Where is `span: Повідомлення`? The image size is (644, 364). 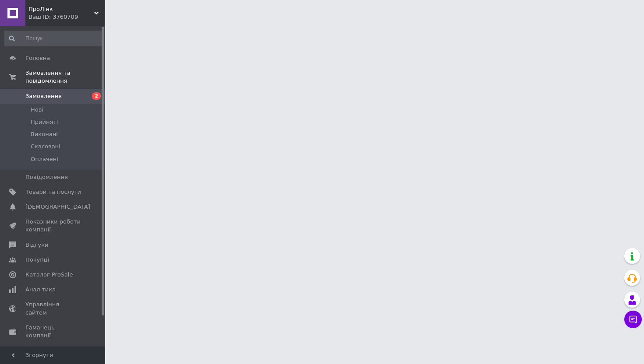
span: Повідомлення is located at coordinates (46, 178).